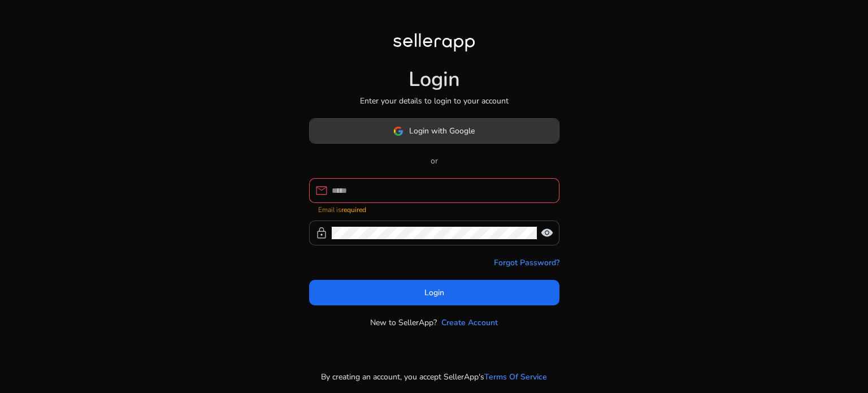 This screenshot has width=868, height=393. I want to click on button: Login, so click(434, 292).